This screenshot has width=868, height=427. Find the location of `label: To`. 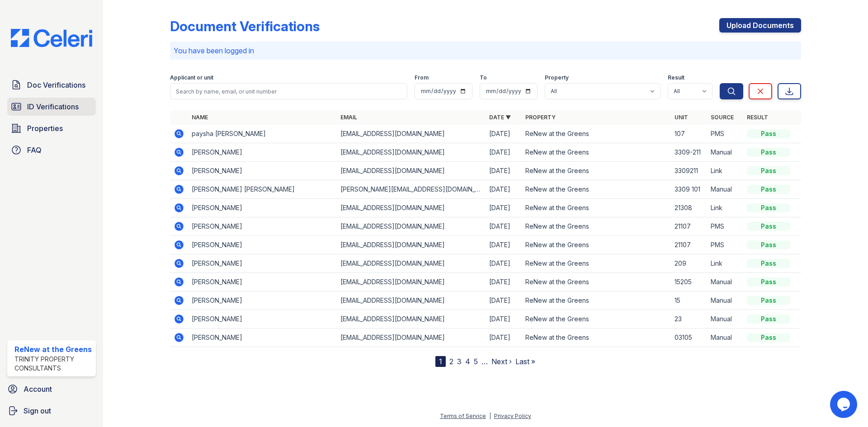

label: To is located at coordinates (483, 78).